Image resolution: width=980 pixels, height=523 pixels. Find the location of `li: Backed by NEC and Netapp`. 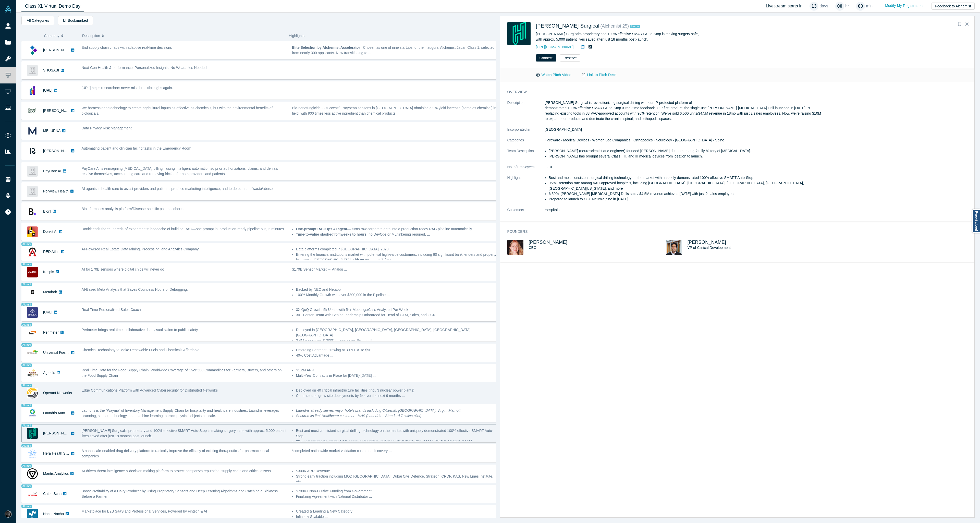

li: Backed by NEC and Netapp is located at coordinates (397, 289).